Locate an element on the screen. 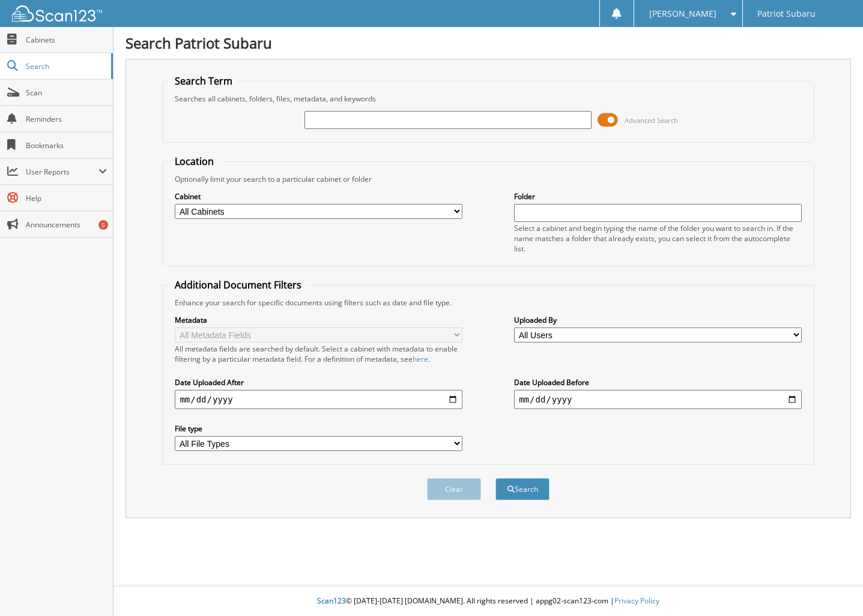 The image size is (863, 616). span: Announcements is located at coordinates (66, 224).